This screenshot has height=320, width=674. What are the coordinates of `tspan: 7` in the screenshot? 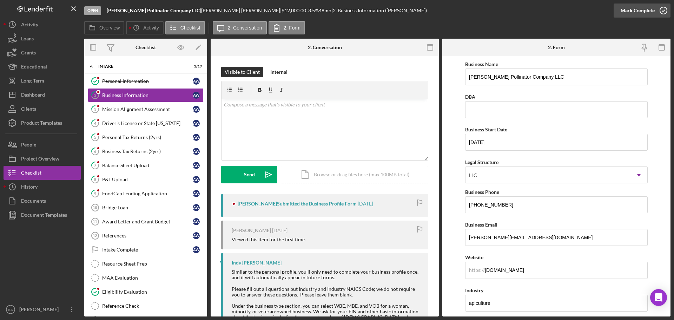 It's located at (95, 165).